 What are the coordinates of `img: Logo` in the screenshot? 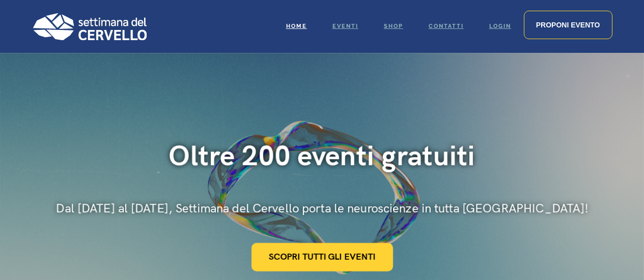 It's located at (89, 26).